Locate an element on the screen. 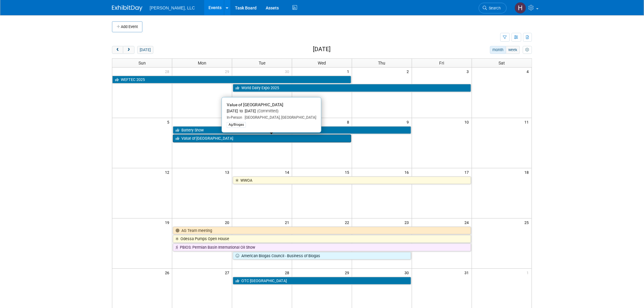 The height and width of the screenshot is (308, 644). img: ExhibitDay is located at coordinates (127, 8).